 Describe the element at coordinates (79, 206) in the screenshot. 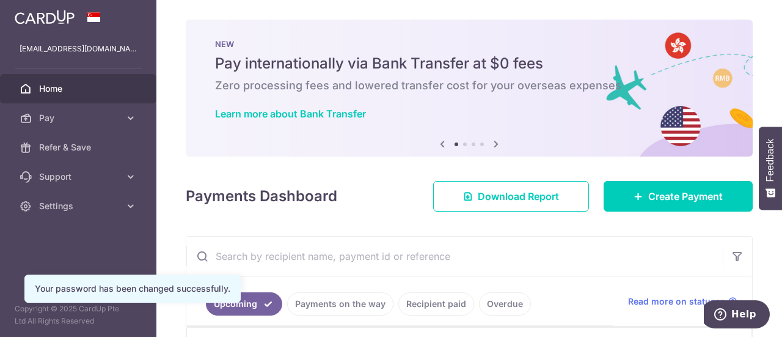

I see `span: Settings` at that location.